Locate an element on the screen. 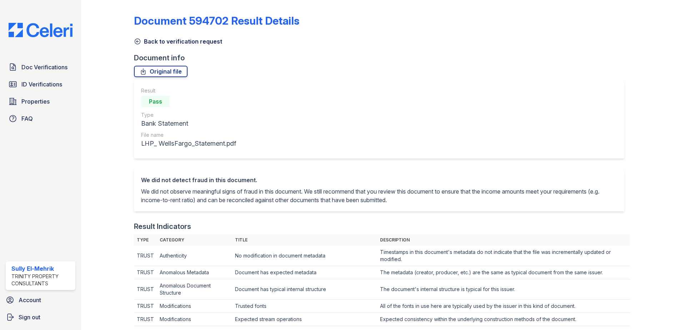 The width and height of the screenshot is (683, 330). div: Trinity Property Consultants is located at coordinates (42, 280).